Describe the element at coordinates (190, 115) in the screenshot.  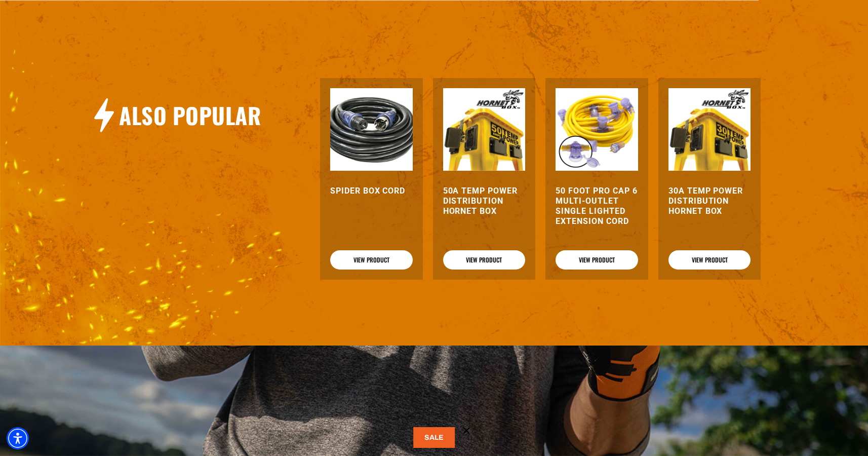
I see `h2: Also Popular` at that location.